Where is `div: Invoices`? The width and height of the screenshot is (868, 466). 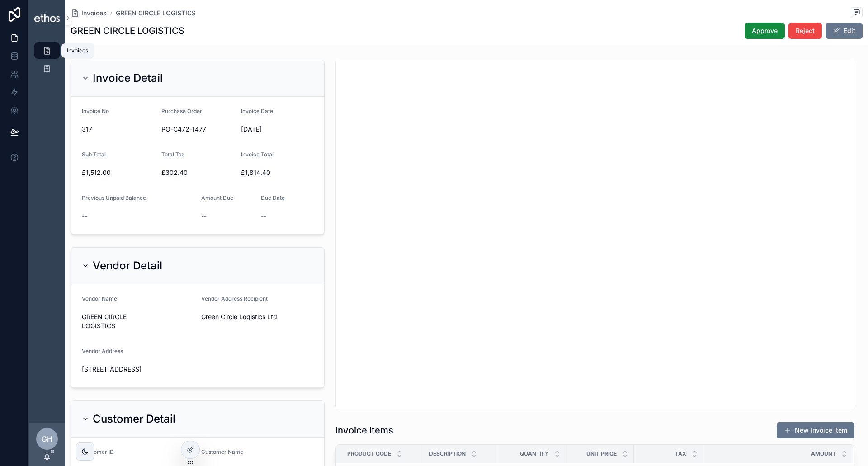 div: Invoices is located at coordinates (77, 50).